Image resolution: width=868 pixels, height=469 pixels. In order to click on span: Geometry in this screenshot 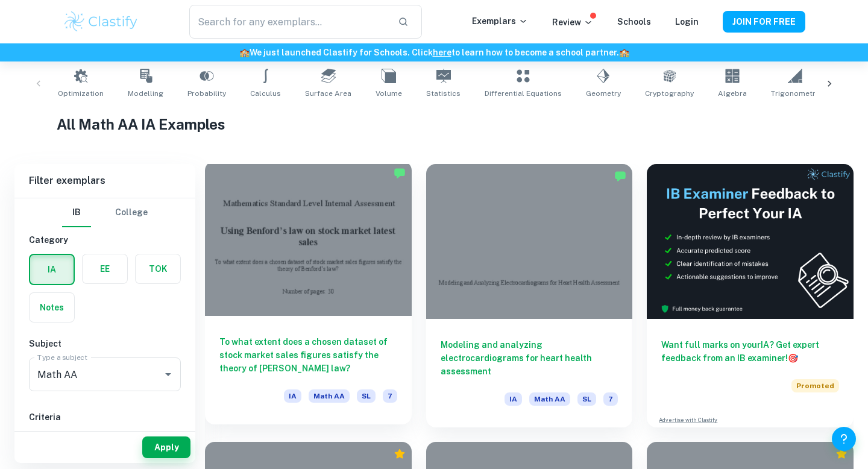, I will do `click(603, 94)`.